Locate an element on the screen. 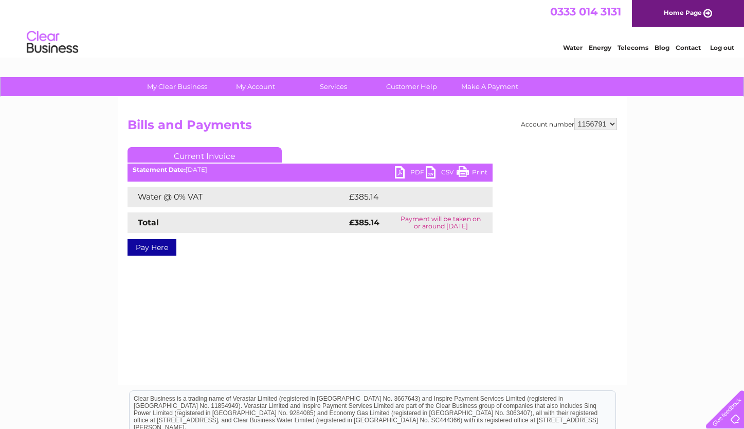 This screenshot has width=744, height=429. a: Services is located at coordinates (333, 86).